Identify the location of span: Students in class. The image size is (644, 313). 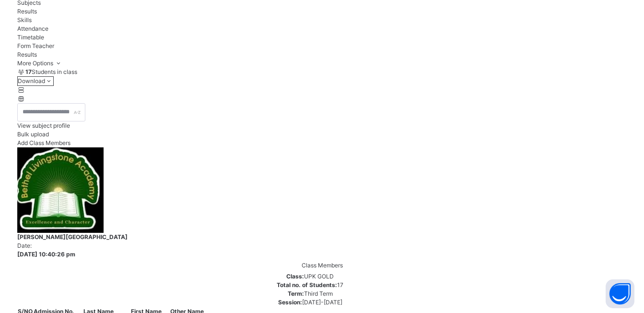
(51, 72).